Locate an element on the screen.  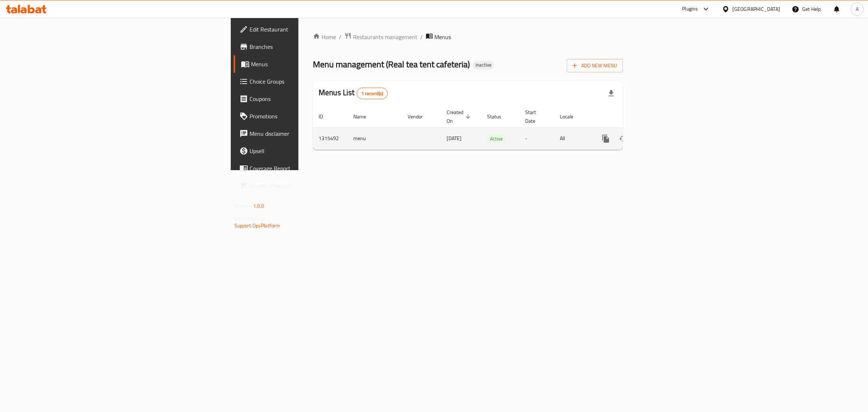
span: Edit Restaurant is located at coordinates (310, 29).